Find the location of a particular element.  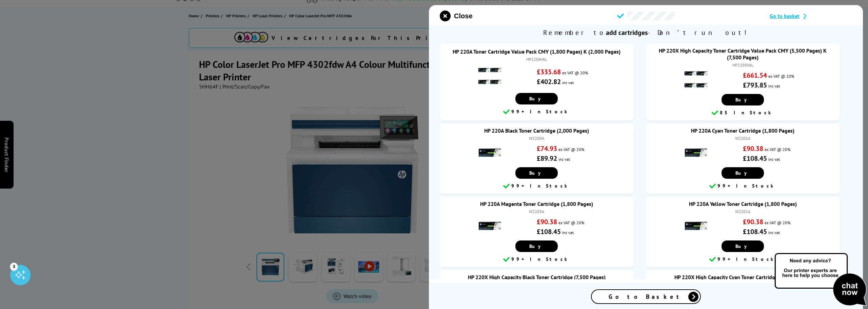

div: 85 In Stock is located at coordinates (743, 113).